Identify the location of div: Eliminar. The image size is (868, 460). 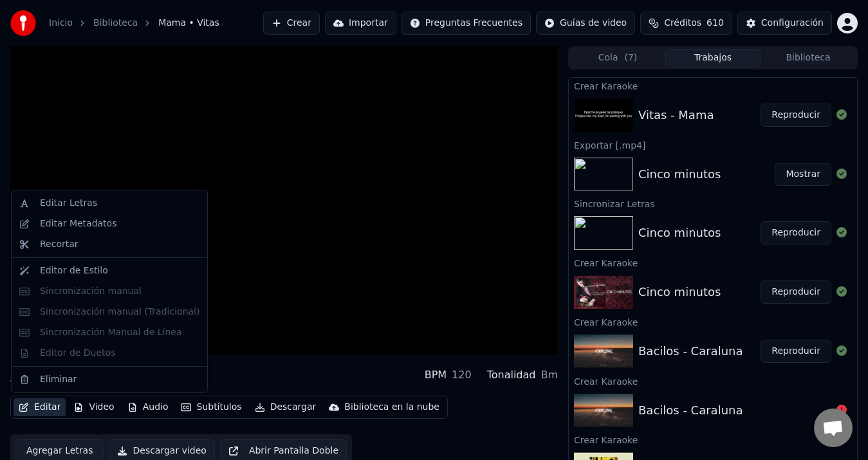
(58, 380).